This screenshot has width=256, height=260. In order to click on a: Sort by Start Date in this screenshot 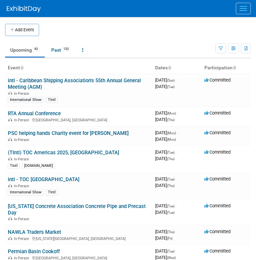, I will do `click(170, 68)`.